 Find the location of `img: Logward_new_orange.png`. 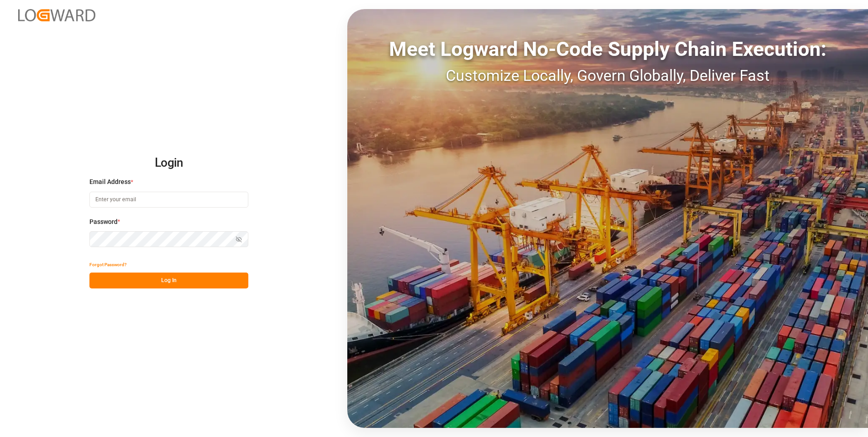

img: Logward_new_orange.png is located at coordinates (56, 15).